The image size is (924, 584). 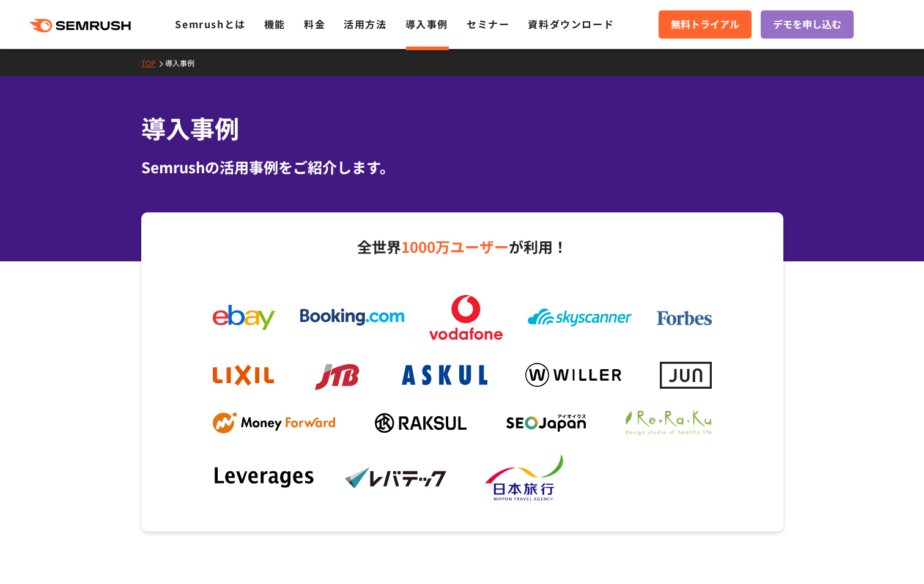 What do you see at coordinates (488, 24) in the screenshot?
I see `a: セミナー` at bounding box center [488, 24].